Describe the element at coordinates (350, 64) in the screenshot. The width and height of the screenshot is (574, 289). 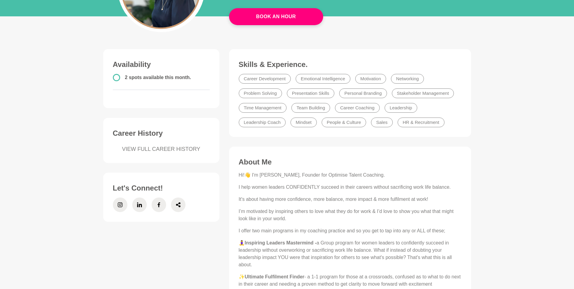
I see `h3: Skills & Experience.` at that location.